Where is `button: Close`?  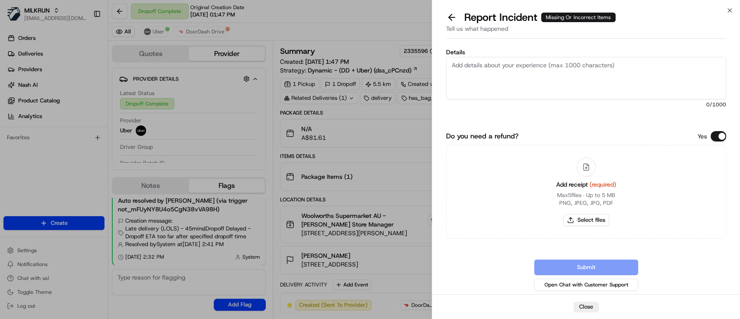 button: Close is located at coordinates (586, 307).